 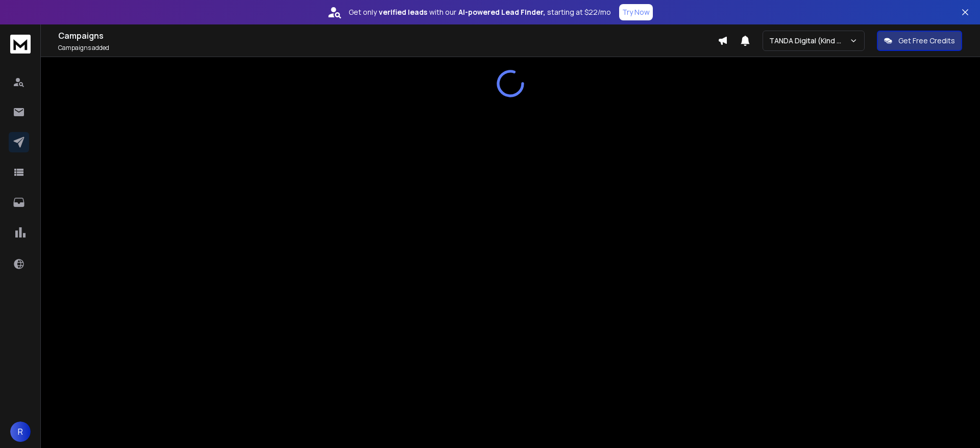 I want to click on strong: AI-powered Lead Finder,, so click(x=502, y=12).